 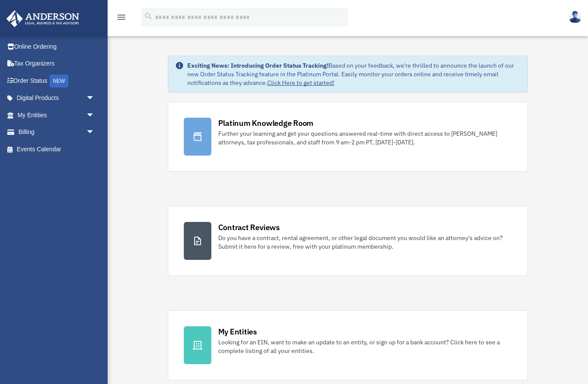 I want to click on a: menu, so click(x=121, y=18).